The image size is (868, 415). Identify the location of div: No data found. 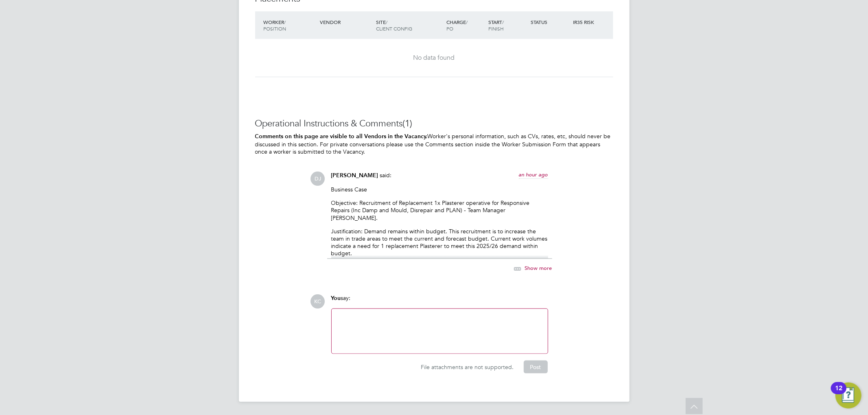
(434, 58).